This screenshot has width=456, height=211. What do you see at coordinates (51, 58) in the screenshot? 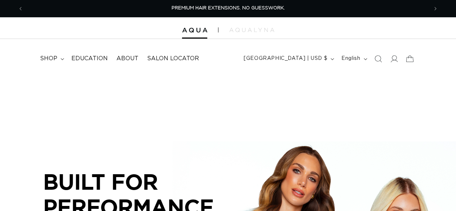
I see `summary: shop` at bounding box center [51, 58].